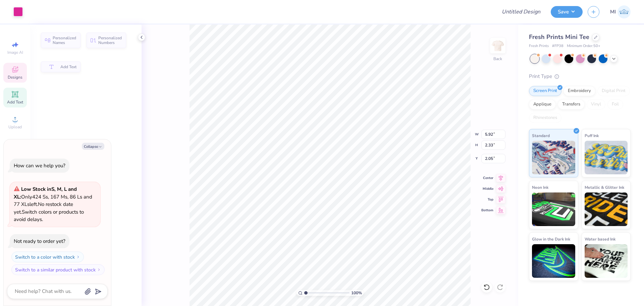  I want to click on div: Foil, so click(616, 104).